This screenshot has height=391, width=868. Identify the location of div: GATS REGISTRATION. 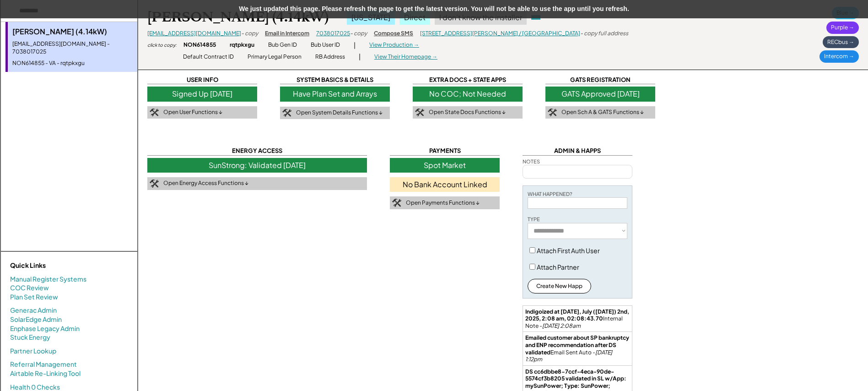
(600, 79).